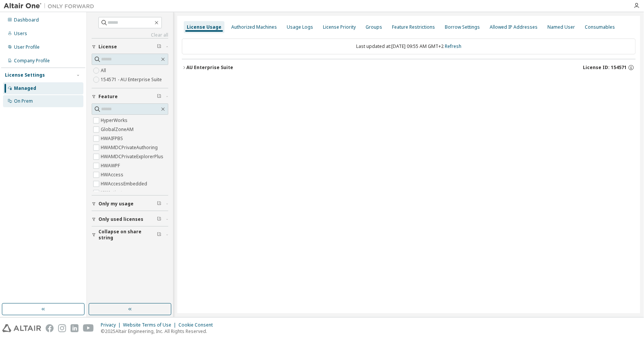  What do you see at coordinates (104, 70) in the screenshot?
I see `label: All` at bounding box center [104, 70].